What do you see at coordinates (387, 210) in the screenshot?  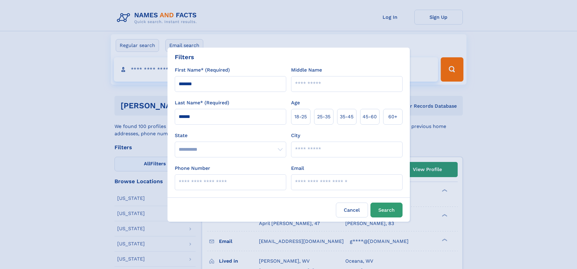 I see `button: Search` at bounding box center [387, 210].